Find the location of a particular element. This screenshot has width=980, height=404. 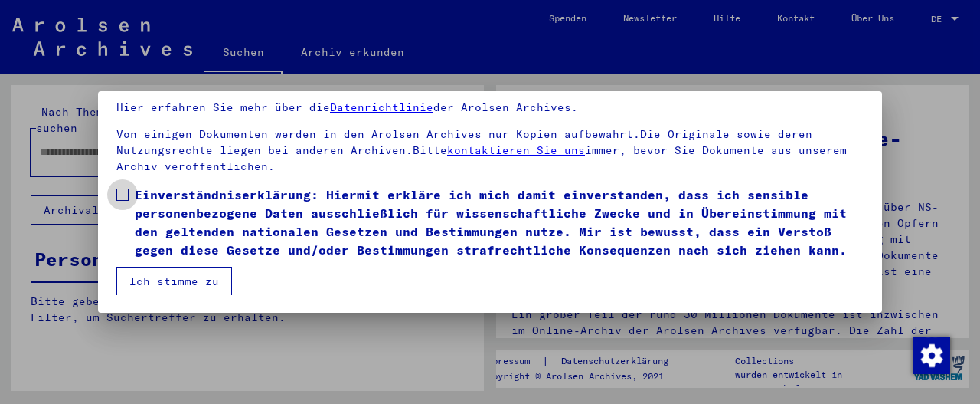

p: Hier erfahren Sie mehr über die der Arolsen Archives. is located at coordinates (490, 108).